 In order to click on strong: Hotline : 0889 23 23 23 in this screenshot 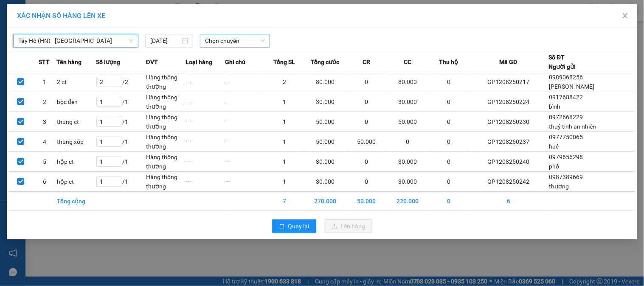, I will do `click(123, 32)`.